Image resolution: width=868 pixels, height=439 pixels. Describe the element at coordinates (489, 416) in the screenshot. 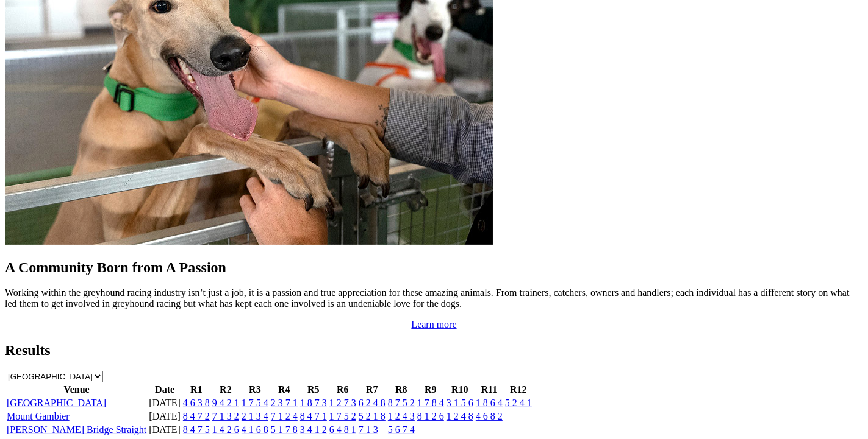

I see `a: 4 6 8 2` at that location.